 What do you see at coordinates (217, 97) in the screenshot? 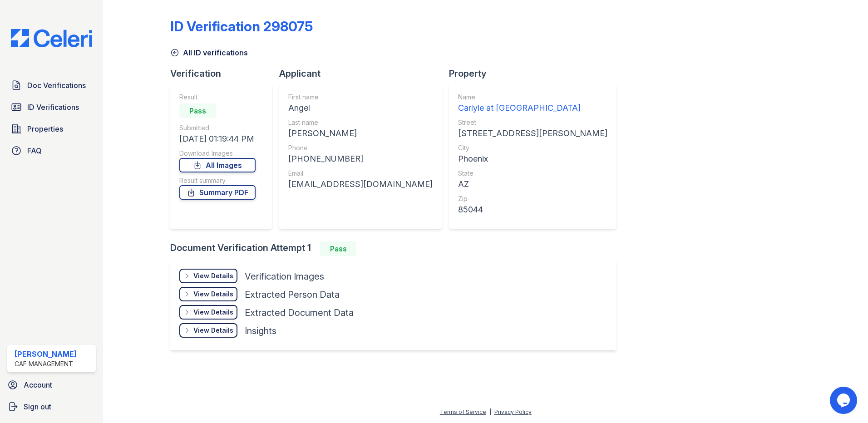
I see `div: Result` at bounding box center [217, 97].